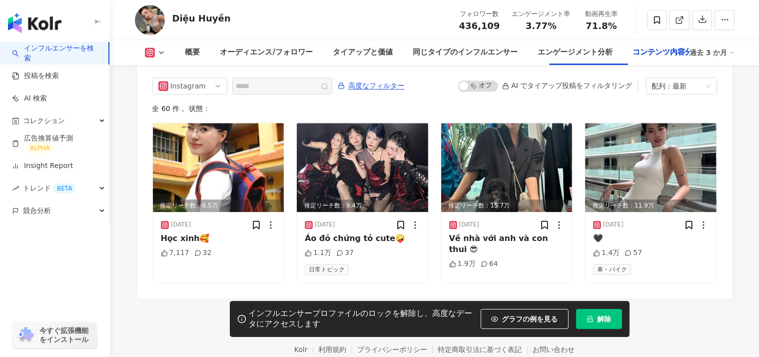  I want to click on span: 高度なフィルター, so click(377, 86).